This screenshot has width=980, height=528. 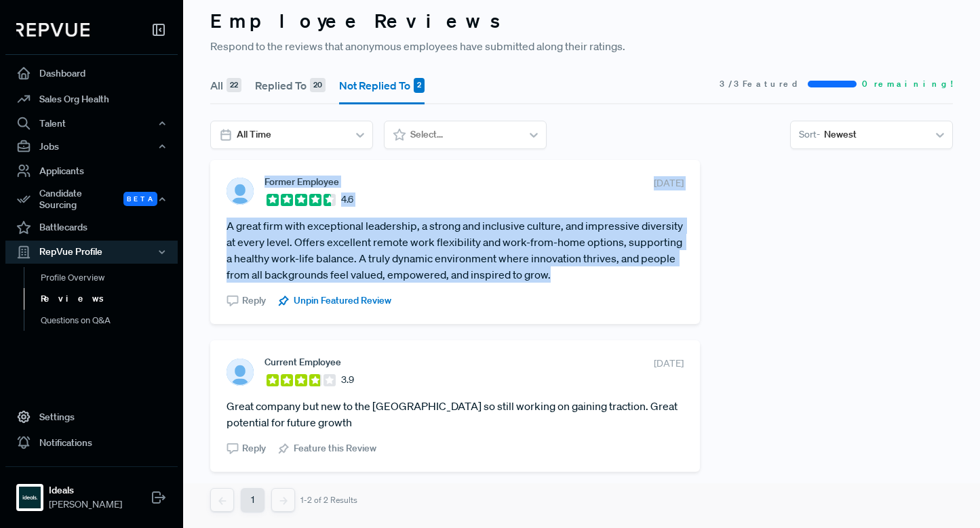 What do you see at coordinates (317, 86) in the screenshot?
I see `div: 20` at bounding box center [317, 86].